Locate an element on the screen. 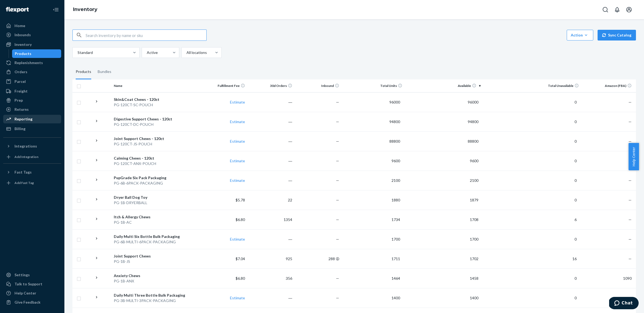 The width and height of the screenshot is (644, 313). div: PG-1B-ANX is located at coordinates (156, 281).